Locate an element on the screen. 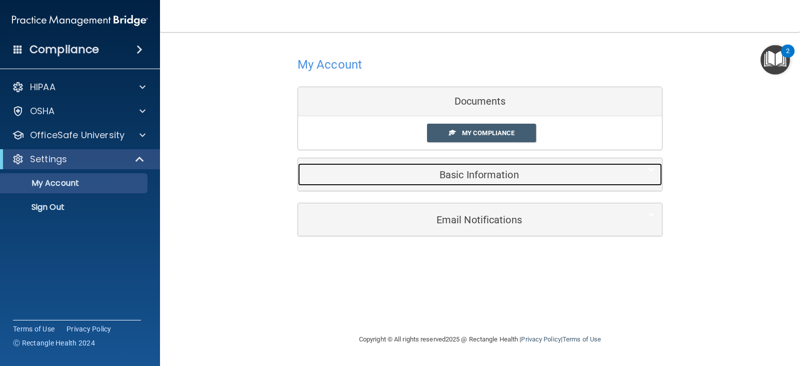 Image resolution: width=800 pixels, height=366 pixels. div: 2 is located at coordinates (788, 58).